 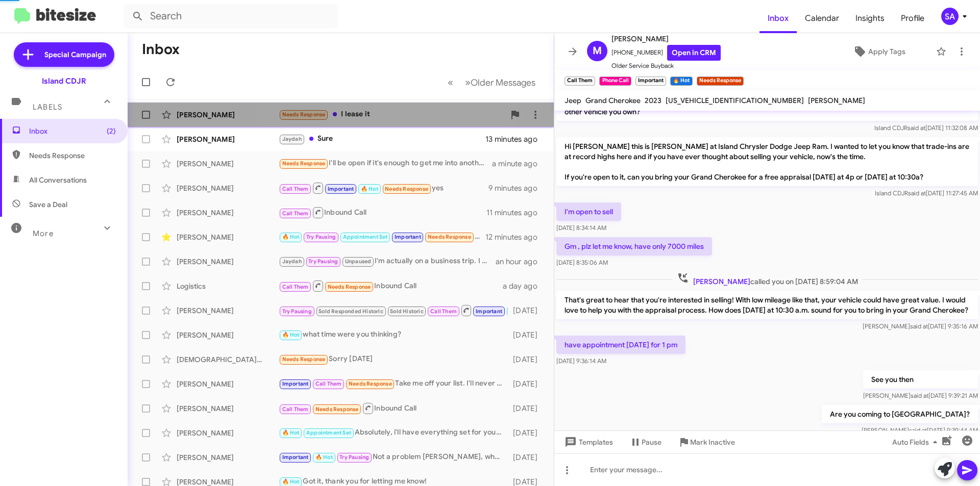 What do you see at coordinates (393, 310) in the screenshot?
I see `div: I'm sorry about that! I have been here all day. but if there is a convenient time for you to both...` at bounding box center [393, 310].